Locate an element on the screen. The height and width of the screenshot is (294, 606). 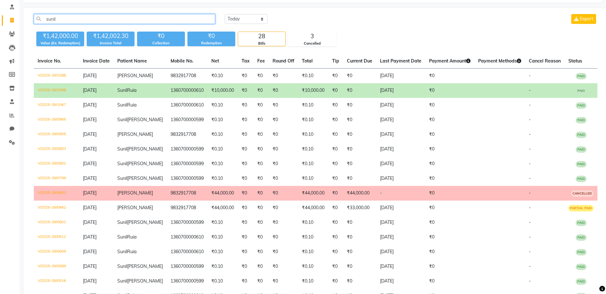
td: V/2025-26/1088 is located at coordinates (56, 76).